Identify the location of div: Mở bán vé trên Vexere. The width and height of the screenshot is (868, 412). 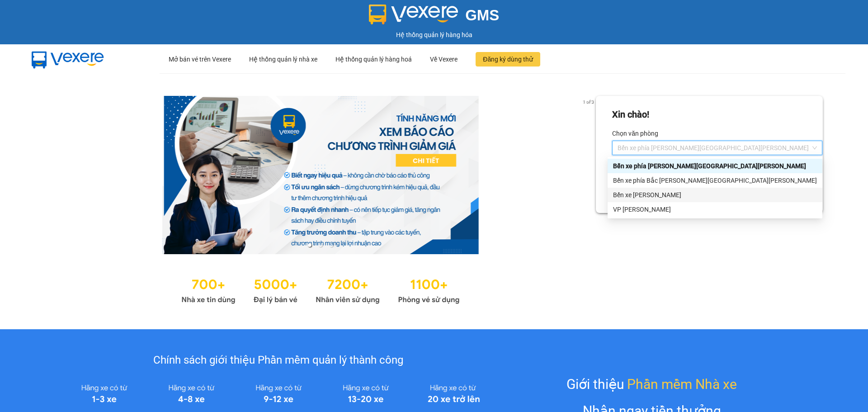
(200, 59).